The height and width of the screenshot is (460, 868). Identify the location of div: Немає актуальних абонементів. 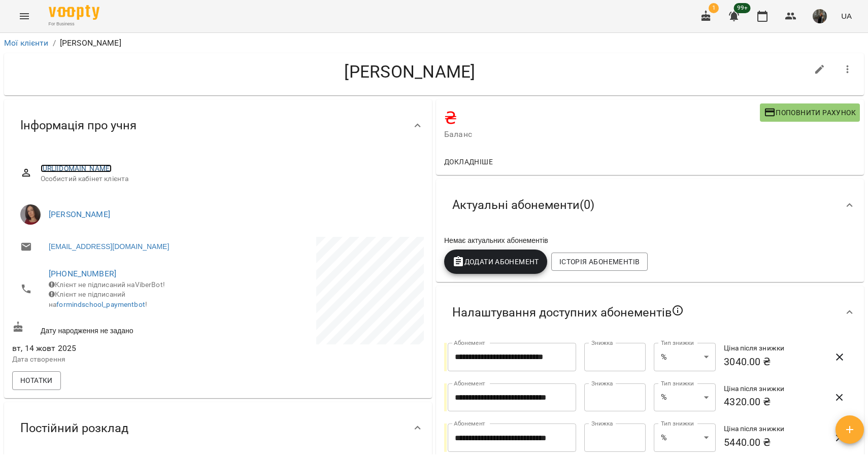
(650, 241).